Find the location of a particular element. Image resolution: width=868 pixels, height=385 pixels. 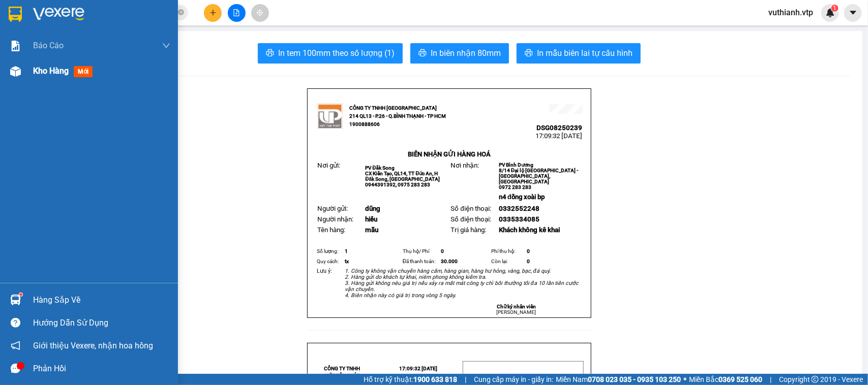

div: Hướng dẫn sử dụng is located at coordinates (102, 323).